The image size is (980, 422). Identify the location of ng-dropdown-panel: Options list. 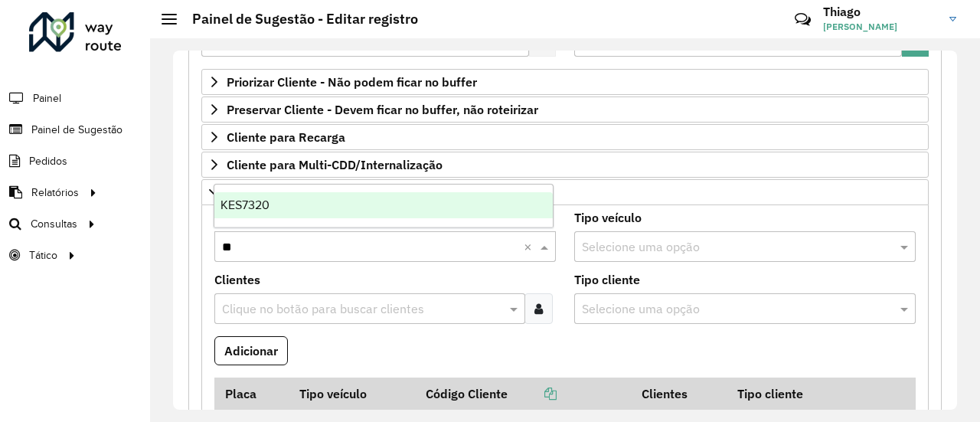
(384, 205).